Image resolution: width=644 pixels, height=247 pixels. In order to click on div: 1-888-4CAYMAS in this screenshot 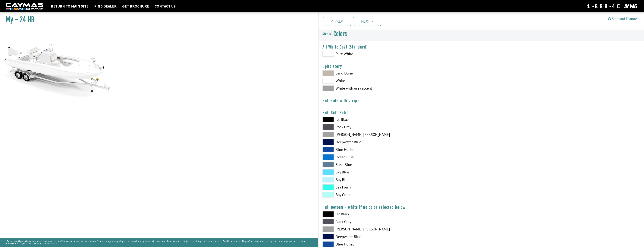, I will do `click(613, 6)`.